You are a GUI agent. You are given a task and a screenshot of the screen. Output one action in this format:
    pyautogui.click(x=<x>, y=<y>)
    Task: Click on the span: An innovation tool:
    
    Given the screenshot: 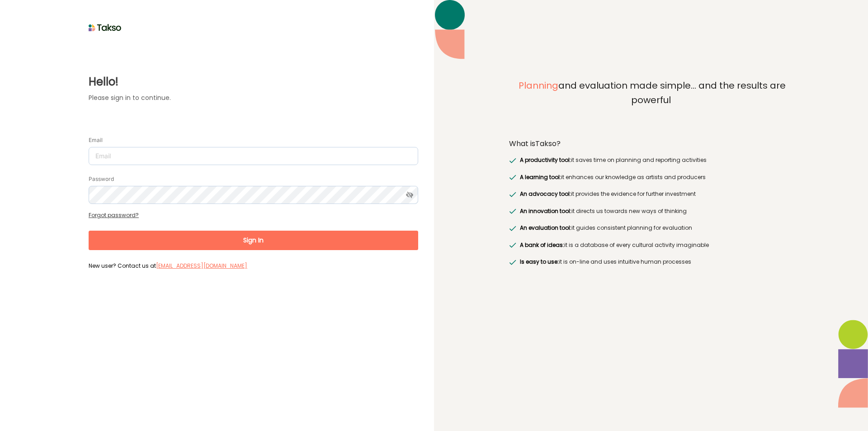 What is the action you would take?
    pyautogui.click(x=546, y=211)
    